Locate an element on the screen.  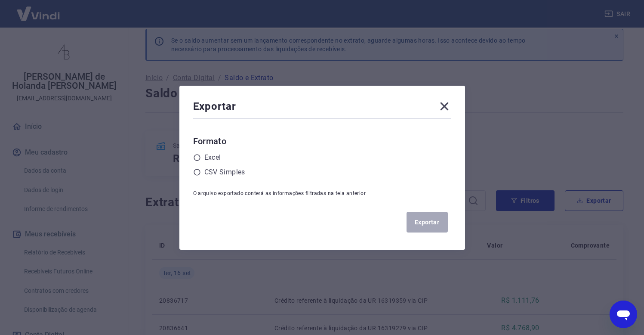
label: CSV Simples is located at coordinates (225, 172).